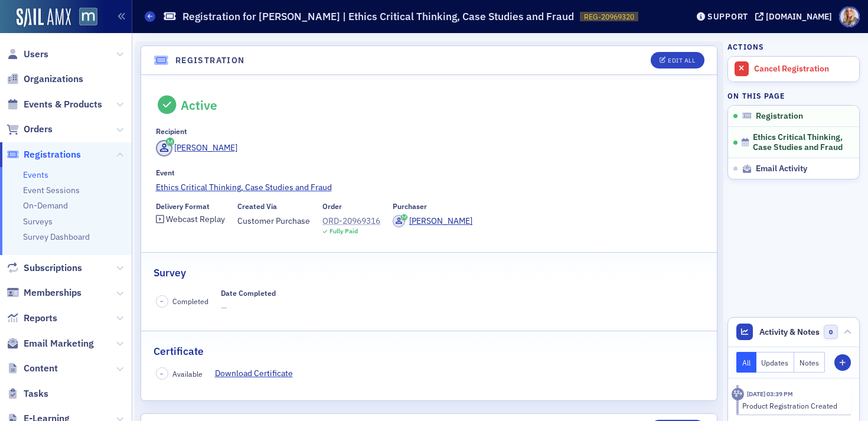 The height and width of the screenshot is (421, 868). Describe the element at coordinates (63, 104) in the screenshot. I see `span: Events & Products` at that location.